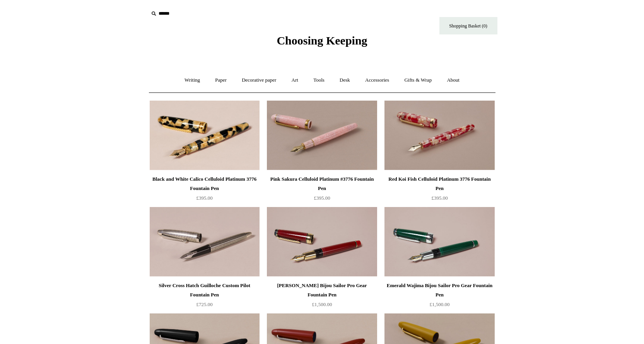  I want to click on a: Emerald Wajima Bijou Sailor Pro Gear Fountain Pen £1,500.00, so click(440, 297).